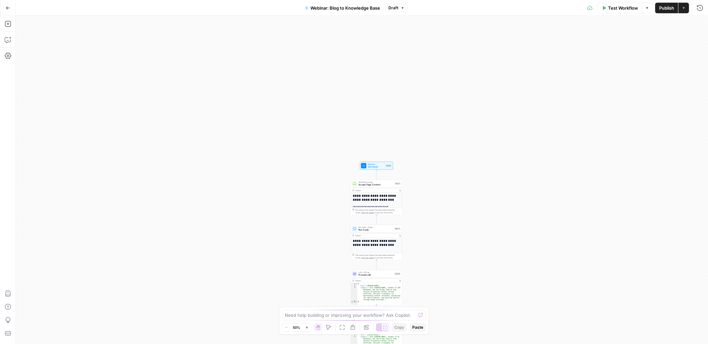 This screenshot has width=708, height=344. Describe the element at coordinates (354, 284) in the screenshot. I see `div: 1` at that location.